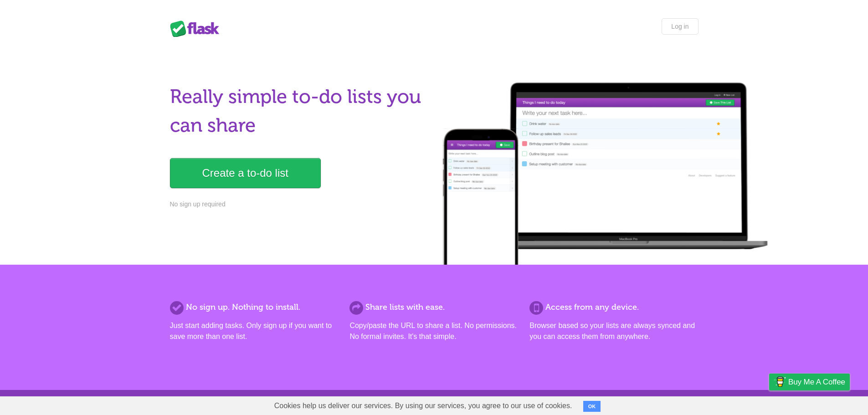 The image size is (868, 415). What do you see at coordinates (809, 382) in the screenshot?
I see `a: Buy me a coffee` at bounding box center [809, 382].